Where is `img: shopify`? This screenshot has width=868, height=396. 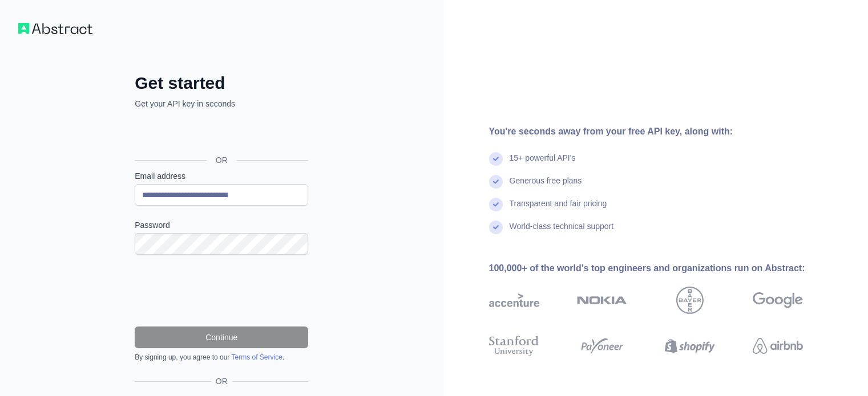 img: shopify is located at coordinates (690, 346).